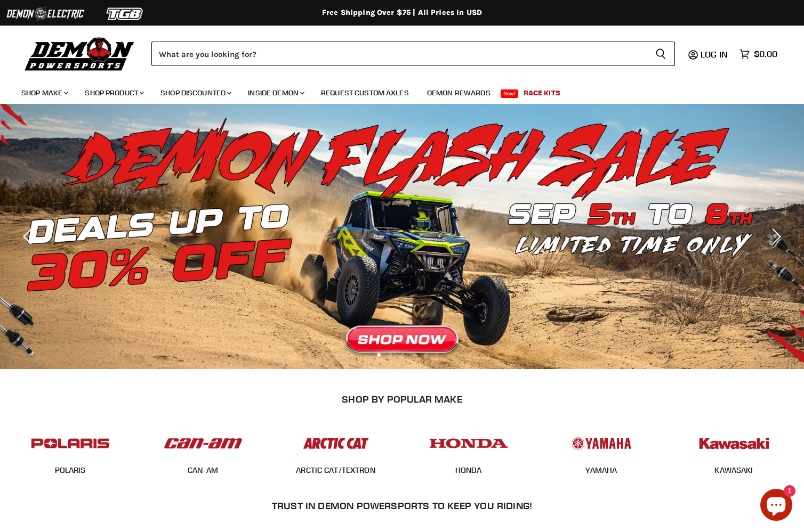  What do you see at coordinates (775, 237) in the screenshot?
I see `button: Next` at bounding box center [775, 237].